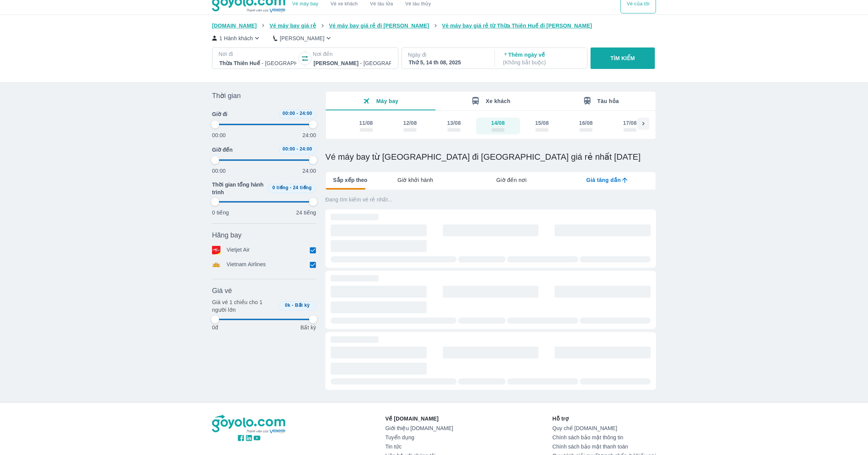  What do you see at coordinates (498, 101) in the screenshot?
I see `span: Xe khách` at bounding box center [498, 101].